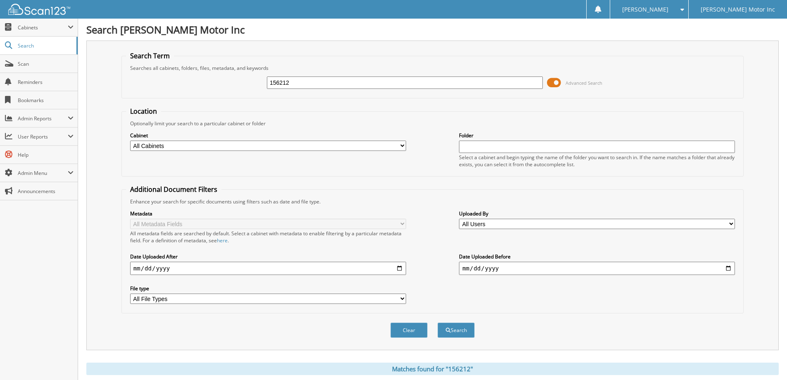  I want to click on legend: Additional Document Filters, so click(174, 189).